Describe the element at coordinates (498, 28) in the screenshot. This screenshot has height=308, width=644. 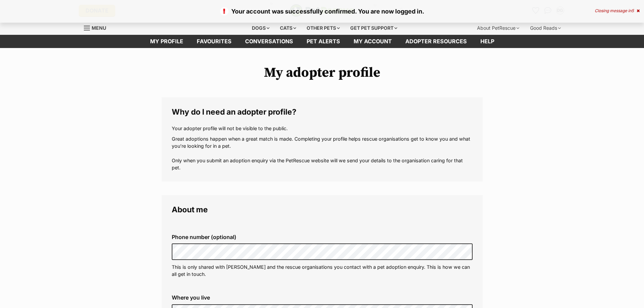
I see `div: About PetRescue` at that location.